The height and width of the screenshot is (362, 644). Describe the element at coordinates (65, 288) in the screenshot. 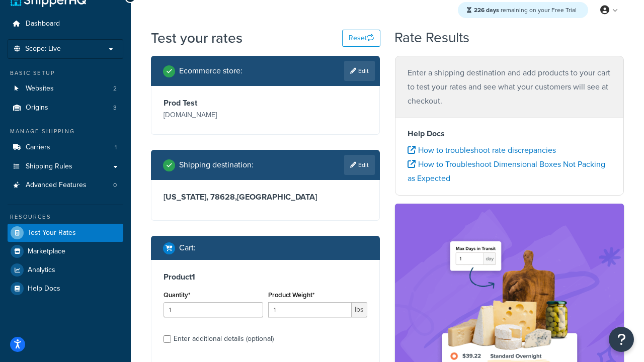

I see `li: Help Docs` at that location.